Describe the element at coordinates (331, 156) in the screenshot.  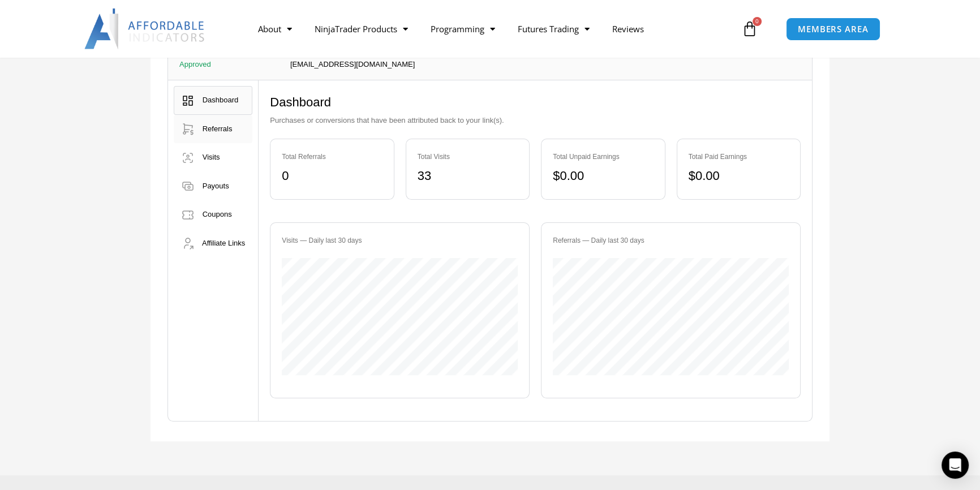
I see `div: Total Referrals` at that location.